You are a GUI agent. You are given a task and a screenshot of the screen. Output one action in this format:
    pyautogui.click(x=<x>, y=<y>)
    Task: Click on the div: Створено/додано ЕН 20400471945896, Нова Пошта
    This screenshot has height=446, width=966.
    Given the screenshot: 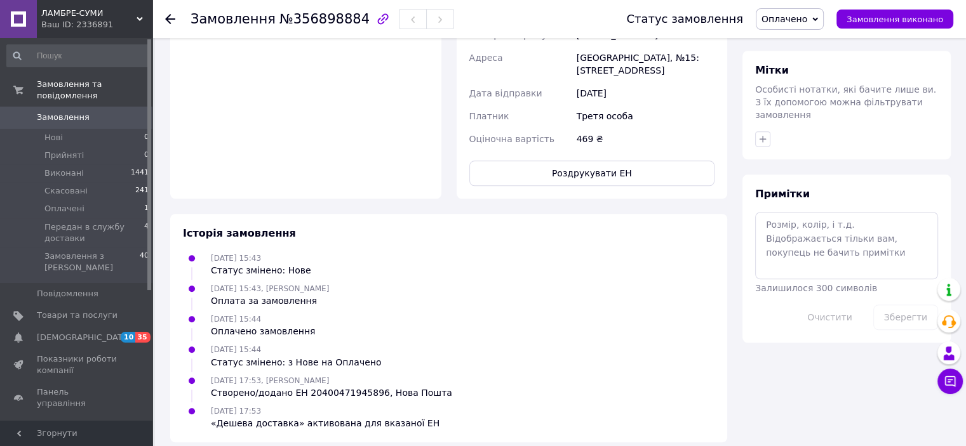 What is the action you would take?
    pyautogui.click(x=331, y=393)
    